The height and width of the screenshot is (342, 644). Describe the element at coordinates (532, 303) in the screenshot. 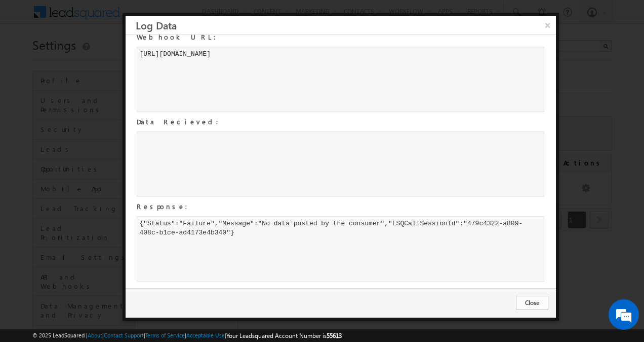

I see `button: Close` at that location.